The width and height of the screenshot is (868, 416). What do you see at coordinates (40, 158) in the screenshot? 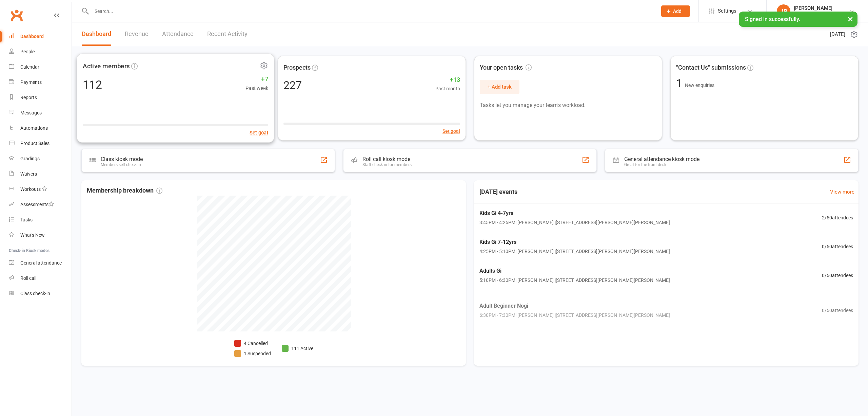
I see `a: Gradings` at bounding box center [40, 158].